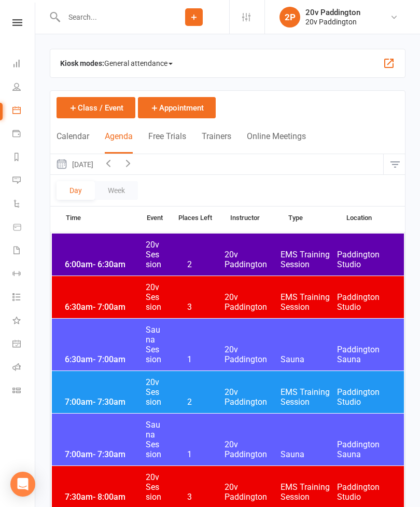  What do you see at coordinates (23, 484) in the screenshot?
I see `div: Open Intercom Messenger` at bounding box center [23, 484].